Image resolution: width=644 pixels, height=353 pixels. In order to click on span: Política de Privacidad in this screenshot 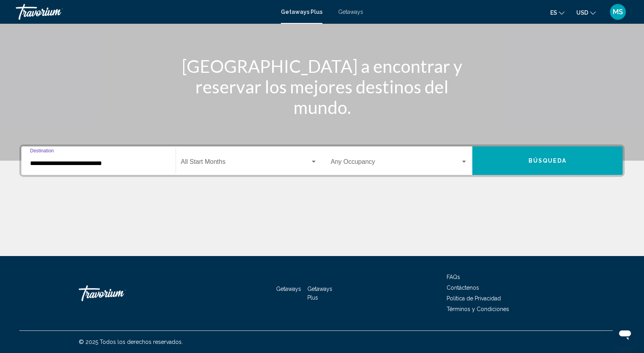, I will do `click(474, 299)`.